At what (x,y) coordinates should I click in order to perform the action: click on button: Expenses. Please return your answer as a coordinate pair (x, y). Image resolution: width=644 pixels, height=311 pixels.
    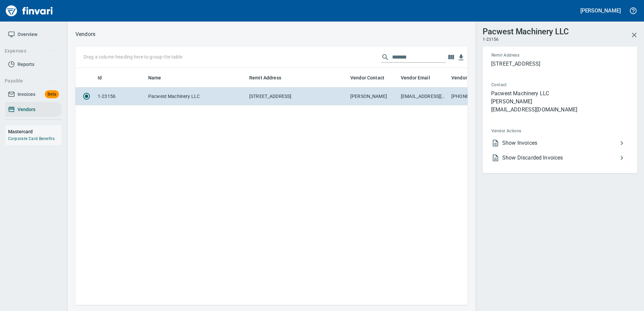
    Looking at the image, I should click on (30, 51).